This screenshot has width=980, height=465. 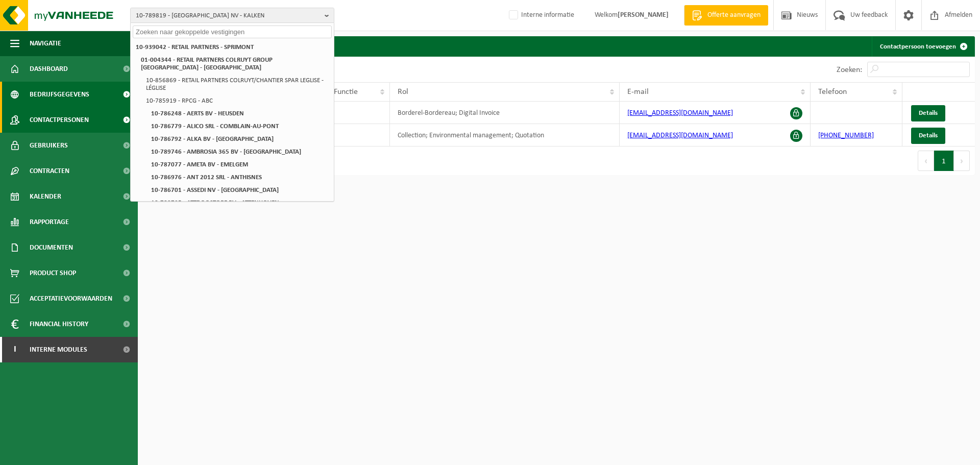 What do you see at coordinates (199, 164) in the screenshot?
I see `strong: 10-787077 - AMETA BV - EMELGEM` at bounding box center [199, 164].